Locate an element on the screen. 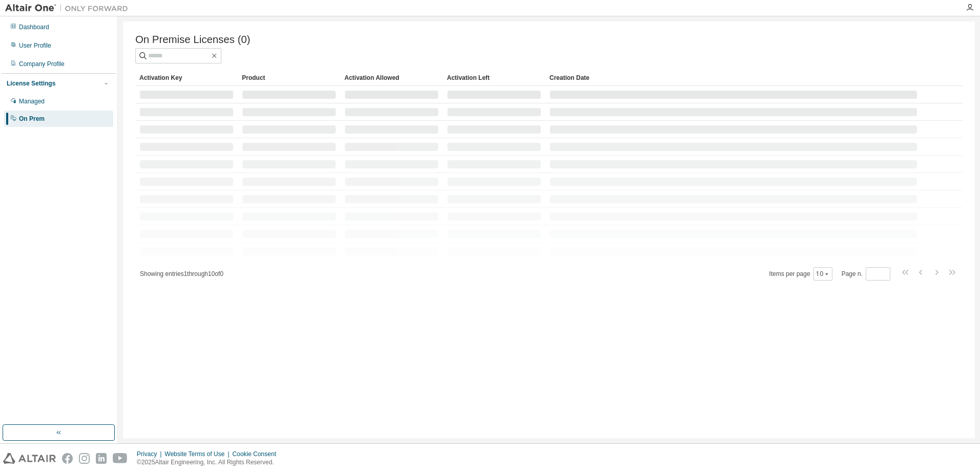 The width and height of the screenshot is (980, 473). img: instagram.svg is located at coordinates (84, 459).